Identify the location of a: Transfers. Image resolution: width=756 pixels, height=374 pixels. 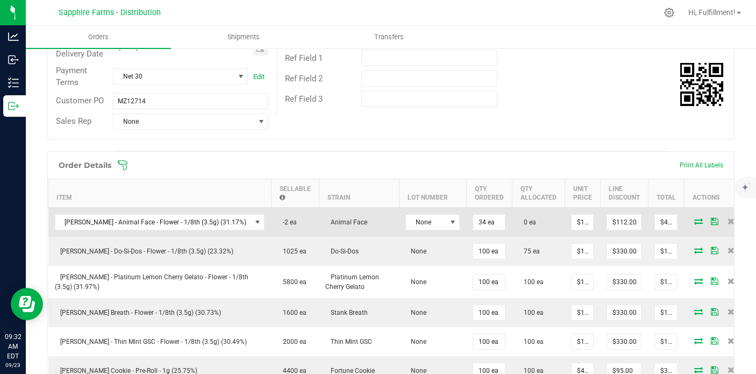
(389, 37).